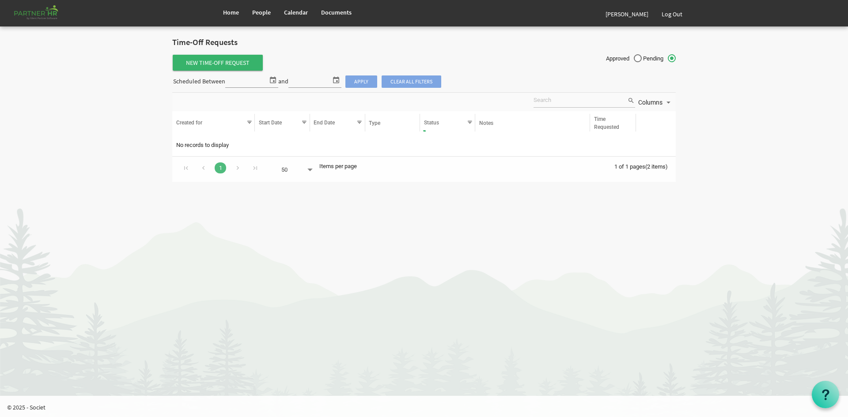  Describe the element at coordinates (623, 59) in the screenshot. I see `span: Approved` at that location.